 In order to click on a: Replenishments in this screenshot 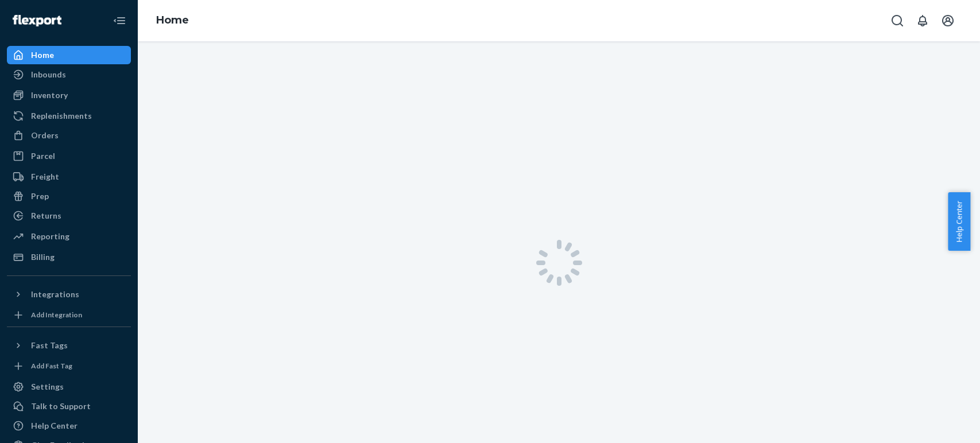, I will do `click(69, 116)`.